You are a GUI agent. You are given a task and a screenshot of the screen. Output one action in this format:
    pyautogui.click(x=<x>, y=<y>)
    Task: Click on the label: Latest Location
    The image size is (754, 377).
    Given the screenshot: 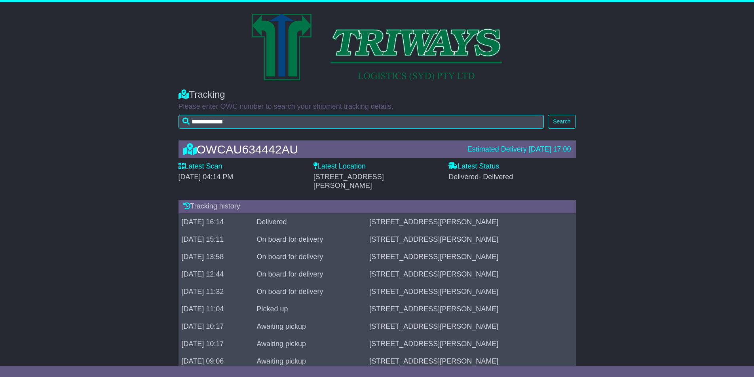 What is the action you would take?
    pyautogui.click(x=340, y=167)
    